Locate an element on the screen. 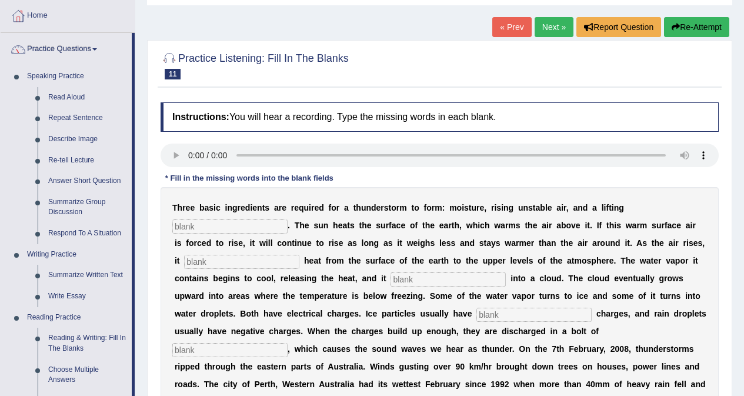 The height and width of the screenshot is (396, 744). b: l is located at coordinates (603, 208).